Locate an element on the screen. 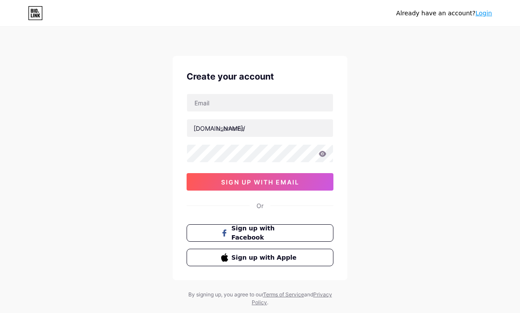 This screenshot has height=313, width=520. button: sign up with email is located at coordinates (260, 182).